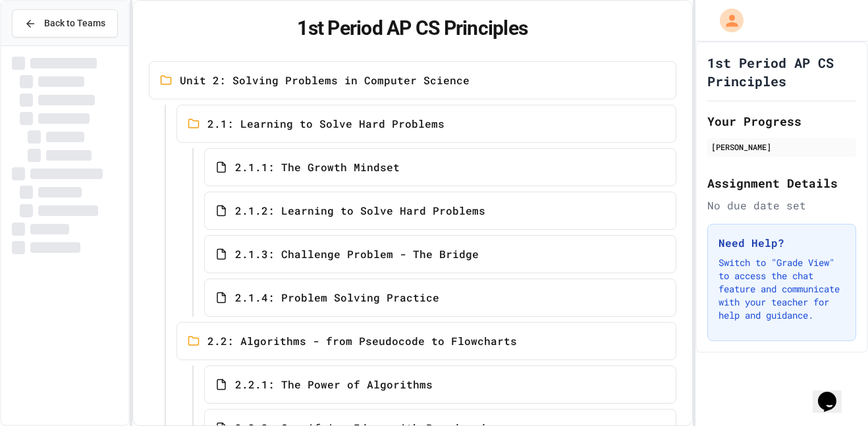 The height and width of the screenshot is (426, 868). Describe the element at coordinates (440, 298) in the screenshot. I see `a: 2.1.4: Problem Solving Practice` at that location.